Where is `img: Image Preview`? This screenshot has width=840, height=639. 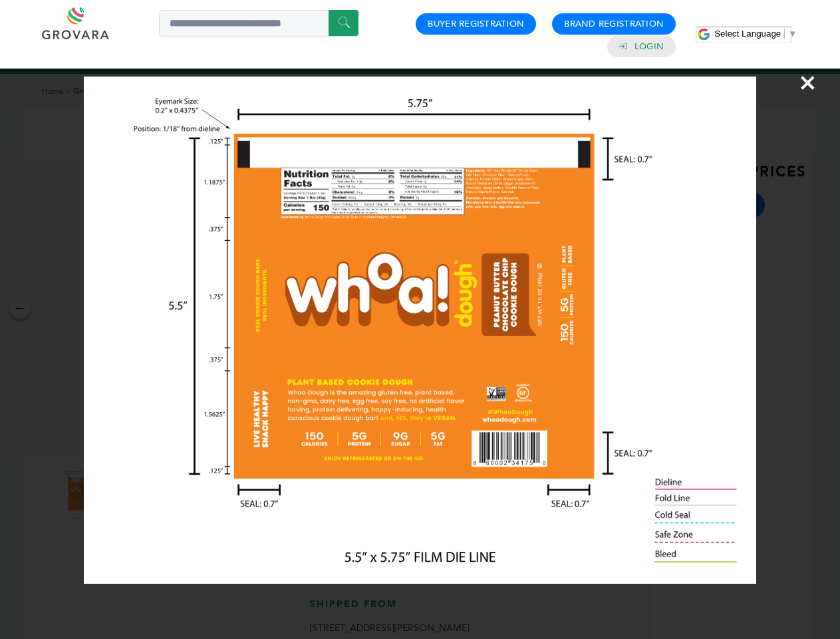
img: Image Preview is located at coordinates (420, 330).